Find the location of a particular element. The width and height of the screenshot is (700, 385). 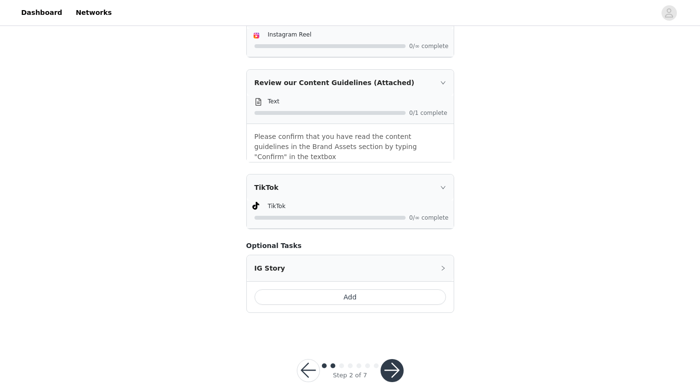

span: Text is located at coordinates (274, 101).